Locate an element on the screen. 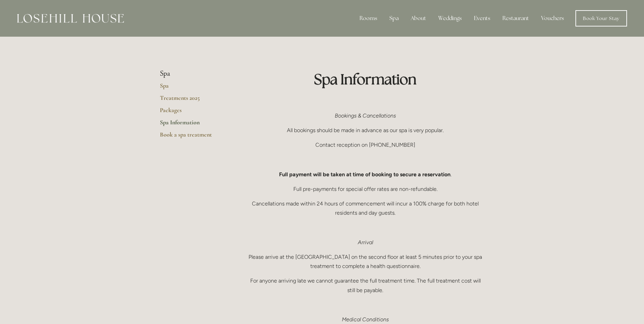  div: Spa is located at coordinates (394, 19).